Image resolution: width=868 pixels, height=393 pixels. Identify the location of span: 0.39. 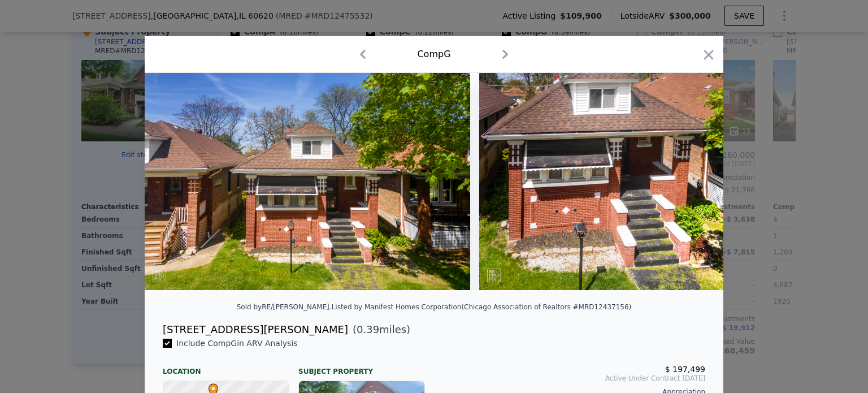
(368, 328).